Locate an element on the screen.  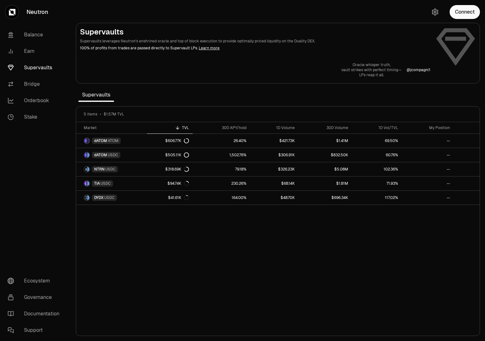
p: @ jcompagni1 is located at coordinates (419, 70).